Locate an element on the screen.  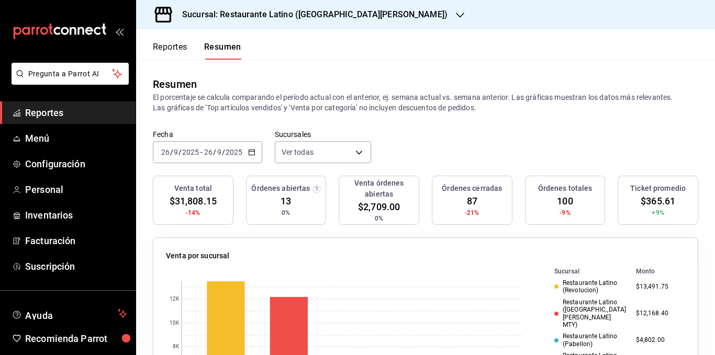
span: Recomienda Parrot is located at coordinates (76, 339).